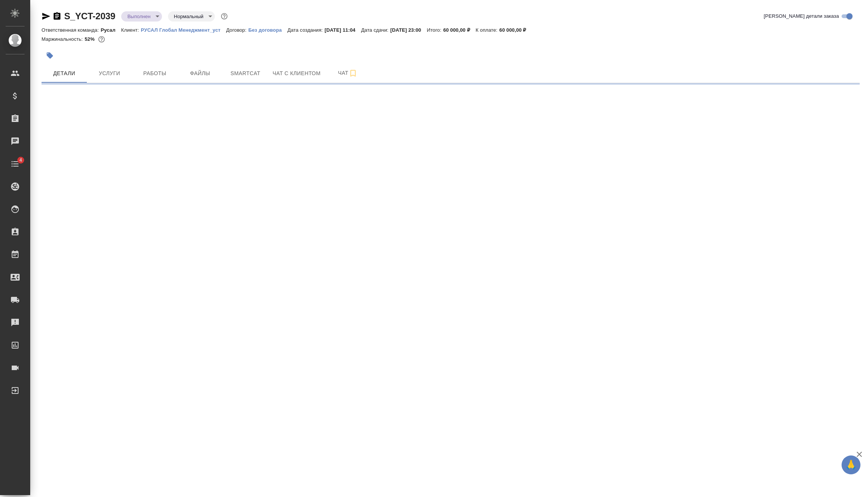  I want to click on p: Клиент:, so click(131, 30).